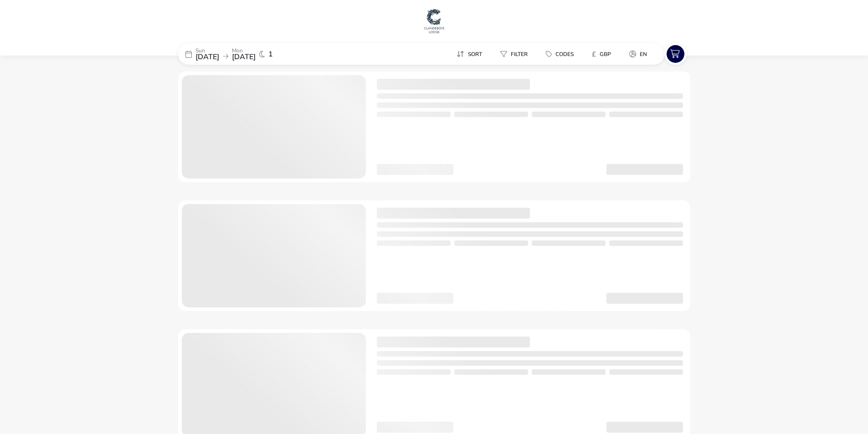  I want to click on p: Mon, so click(244, 50).